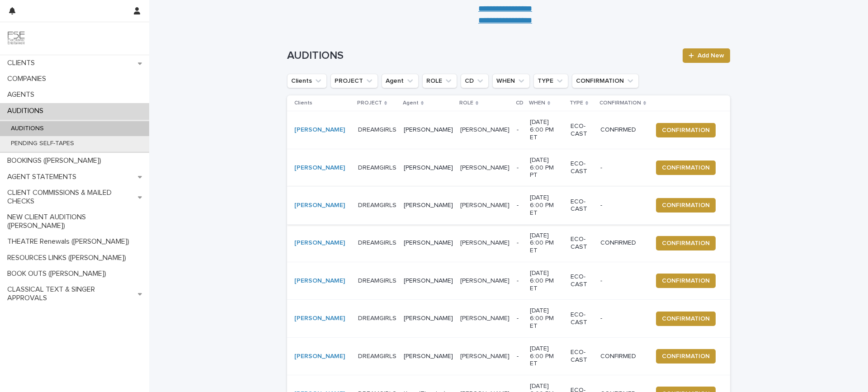 This screenshot has height=392, width=868. I want to click on p: CLIENTS, so click(23, 63).